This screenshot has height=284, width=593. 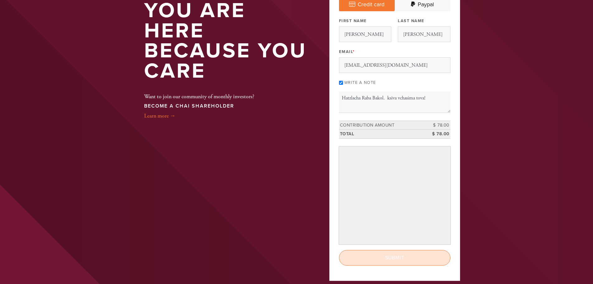 What do you see at coordinates (411, 21) in the screenshot?
I see `label: Last Name` at bounding box center [411, 21].